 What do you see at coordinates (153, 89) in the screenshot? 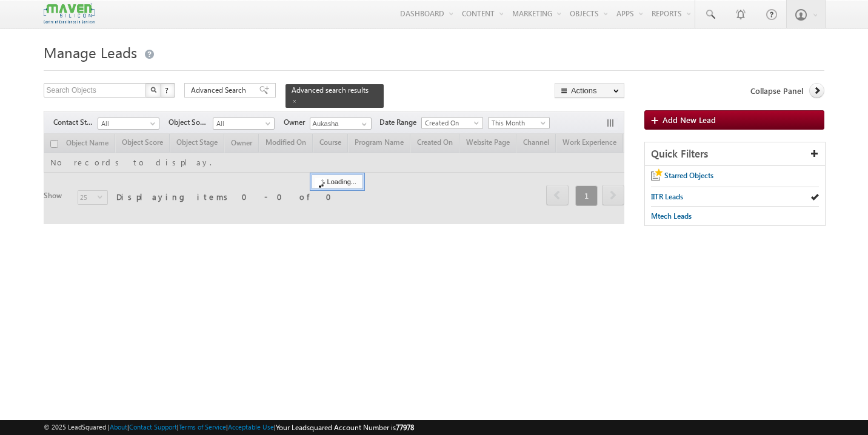
I see `img: Search` at bounding box center [153, 89].